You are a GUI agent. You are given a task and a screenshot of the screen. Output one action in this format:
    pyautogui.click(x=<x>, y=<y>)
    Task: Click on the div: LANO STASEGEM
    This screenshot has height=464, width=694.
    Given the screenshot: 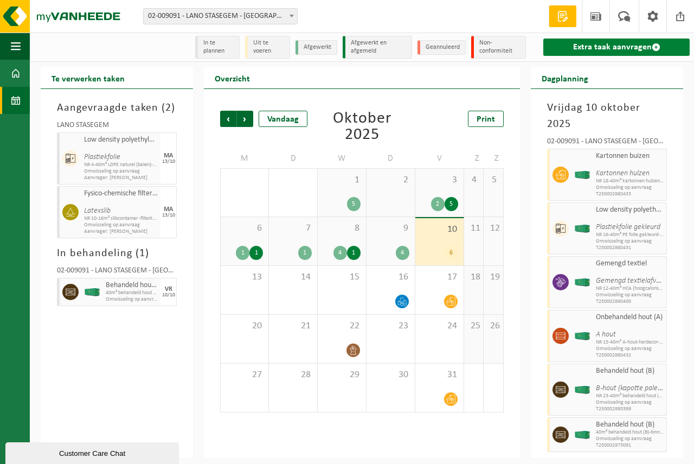 What is the action you would take?
    pyautogui.click(x=117, y=127)
    